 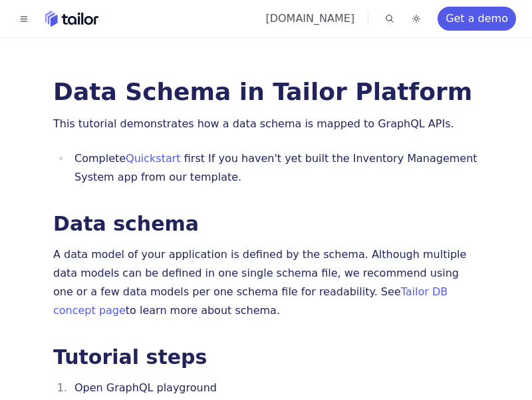 What do you see at coordinates (477, 19) in the screenshot?
I see `a: Get a demo` at bounding box center [477, 19].